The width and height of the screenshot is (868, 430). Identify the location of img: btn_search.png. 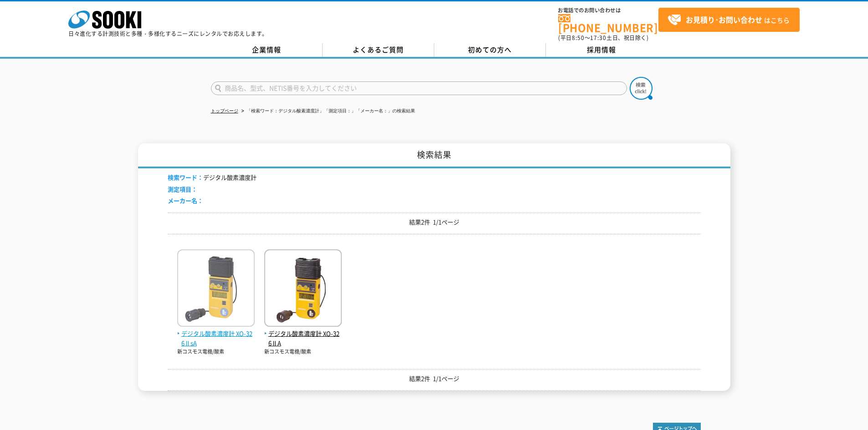
(641, 89).